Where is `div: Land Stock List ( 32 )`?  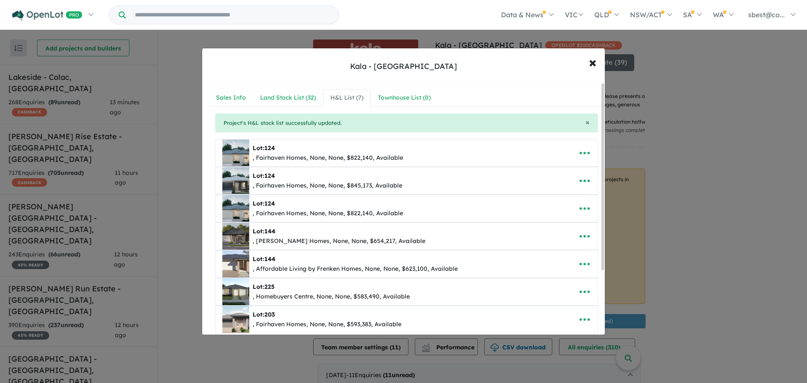 div: Land Stock List ( 32 ) is located at coordinates (288, 98).